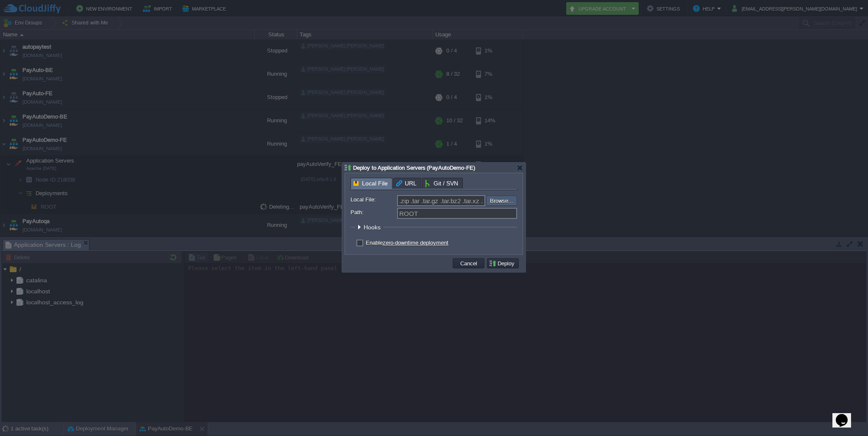 The height and width of the screenshot is (436, 868). What do you see at coordinates (373, 228) in the screenshot?
I see `span: Hooks` at bounding box center [373, 228].